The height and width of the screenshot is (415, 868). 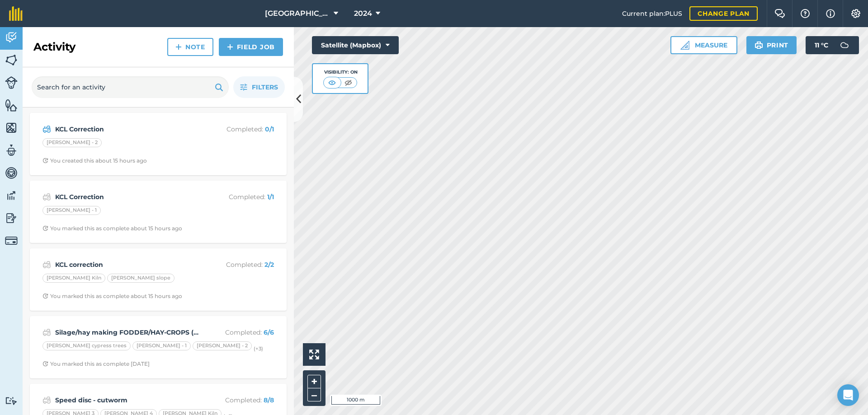 What do you see at coordinates (190, 47) in the screenshot?
I see `a: Note` at bounding box center [190, 47].